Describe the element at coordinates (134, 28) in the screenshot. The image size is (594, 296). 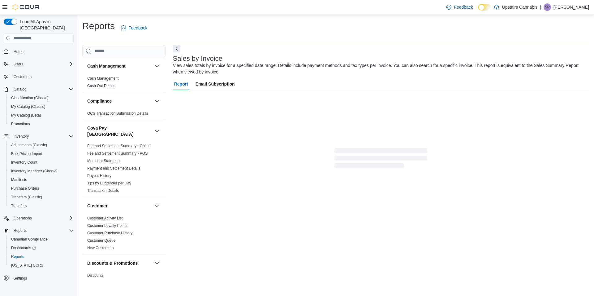
I see `a: Feedback` at that location.